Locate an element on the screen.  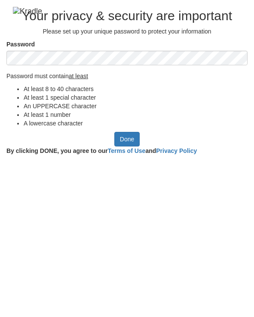
a: Terms of Use is located at coordinates (127, 151).